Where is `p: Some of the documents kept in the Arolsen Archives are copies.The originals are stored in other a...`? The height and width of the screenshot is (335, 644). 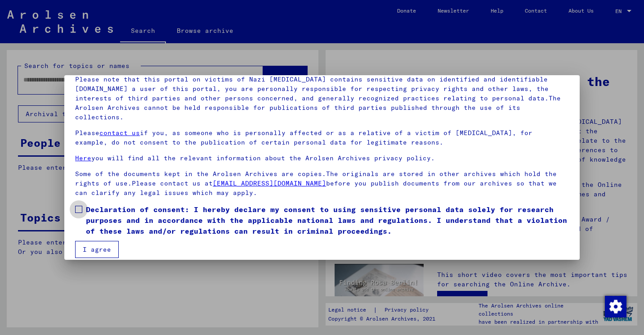
p: Some of the documents kept in the Arolsen Archives are copies.The originals are stored in other a... is located at coordinates (322, 183).